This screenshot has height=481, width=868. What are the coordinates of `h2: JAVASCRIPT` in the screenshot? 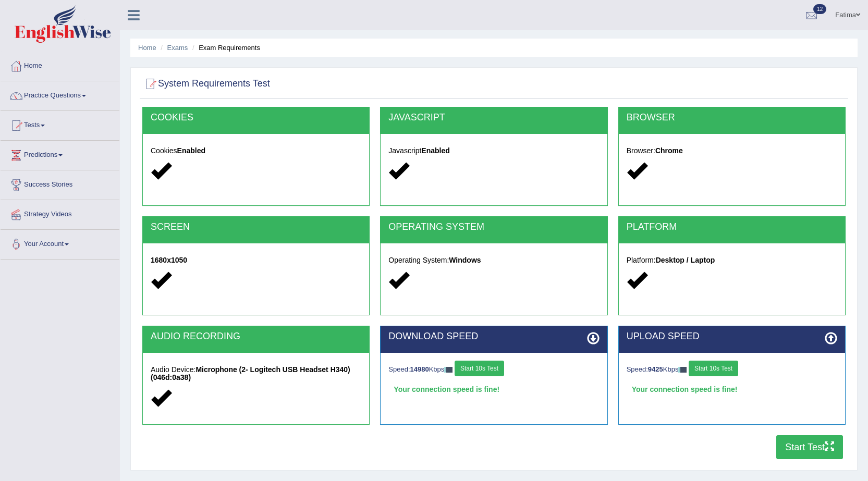 It's located at (494, 117).